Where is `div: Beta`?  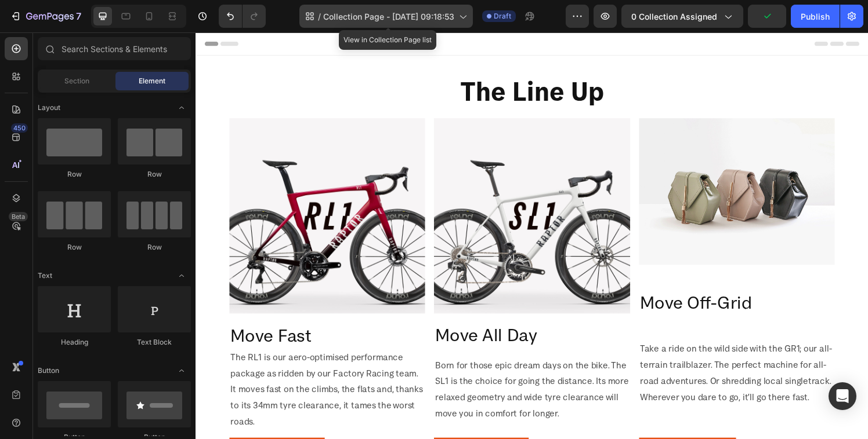 div: Beta is located at coordinates (18, 217).